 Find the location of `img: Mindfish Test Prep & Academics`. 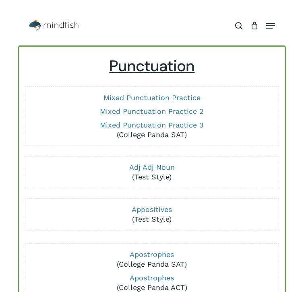

img: Mindfish Test Prep & Academics is located at coordinates (53, 26).